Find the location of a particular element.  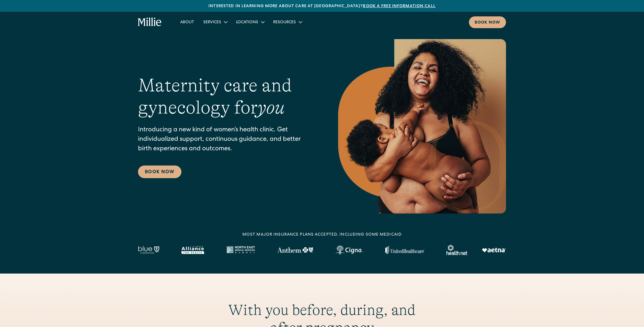

img: United Healthcare logo is located at coordinates (405, 250).